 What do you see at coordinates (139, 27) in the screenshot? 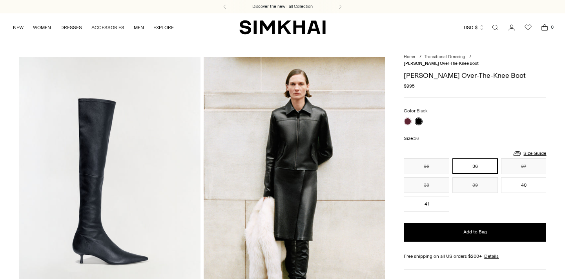
I see `a: MEN` at bounding box center [139, 27].